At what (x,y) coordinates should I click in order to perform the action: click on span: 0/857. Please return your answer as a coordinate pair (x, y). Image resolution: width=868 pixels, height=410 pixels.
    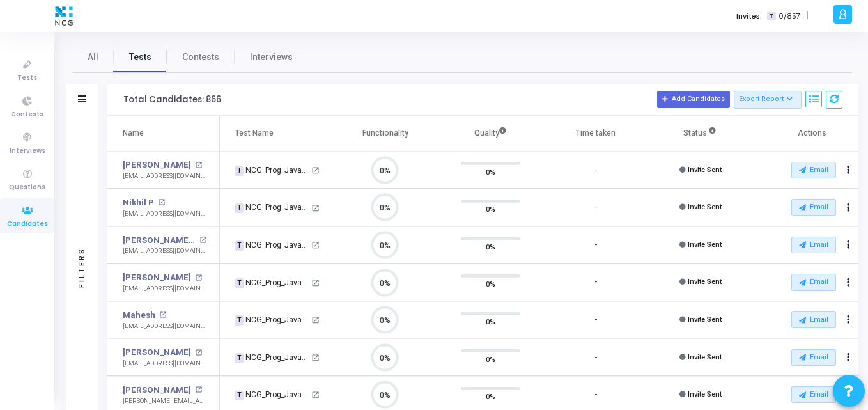
    Looking at the image, I should click on (789, 16).